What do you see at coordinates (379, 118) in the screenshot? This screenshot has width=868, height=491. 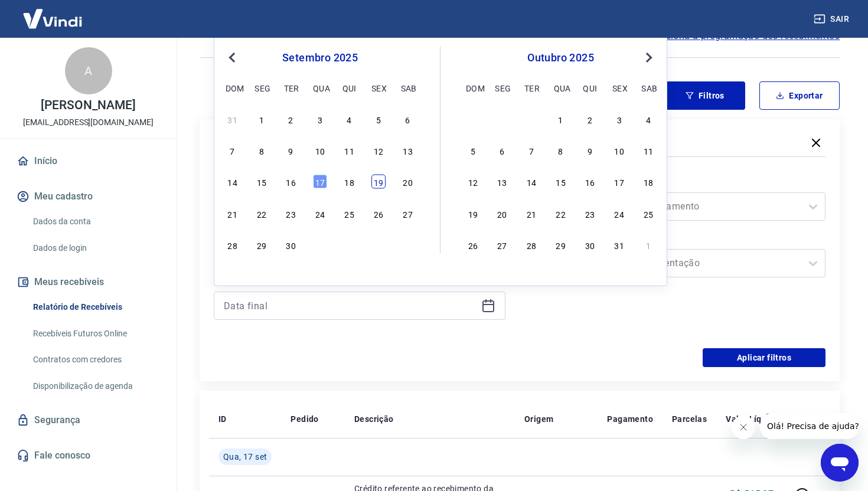 I see `div: Choose sexta-feira, 5 de setembro de 2025` at bounding box center [379, 118].